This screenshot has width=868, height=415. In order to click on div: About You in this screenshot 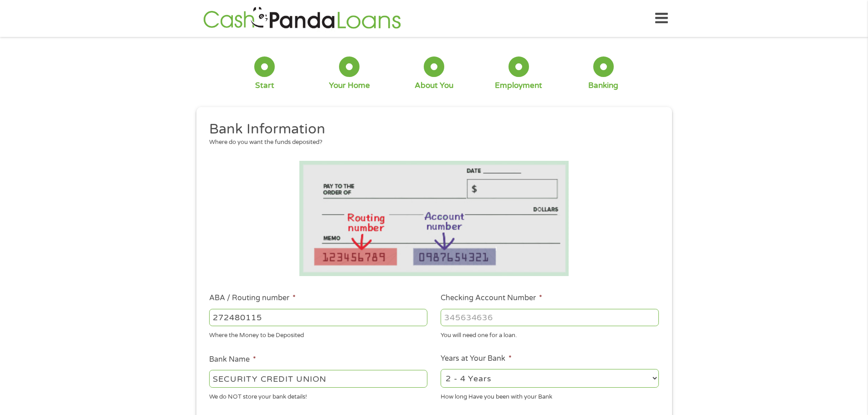, I will do `click(434, 85)`.